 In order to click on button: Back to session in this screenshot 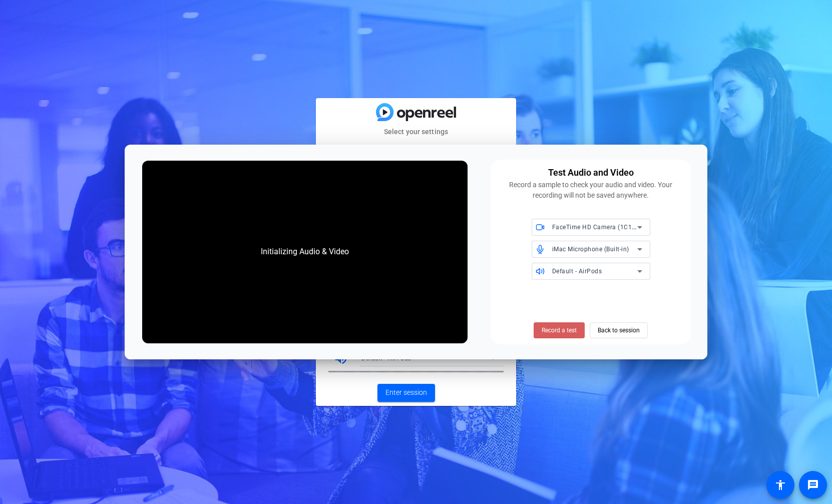, I will do `click(619, 330)`.